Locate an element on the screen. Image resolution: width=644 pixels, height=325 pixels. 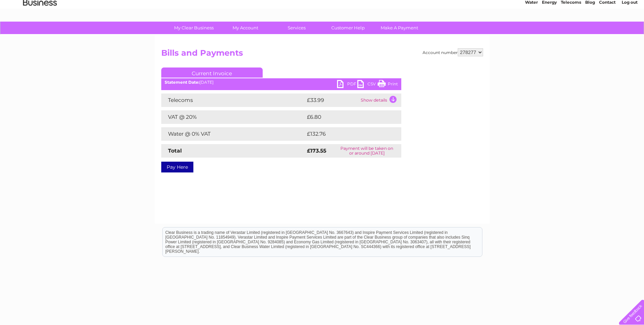
td: £132.76 is located at coordinates (347, 134).